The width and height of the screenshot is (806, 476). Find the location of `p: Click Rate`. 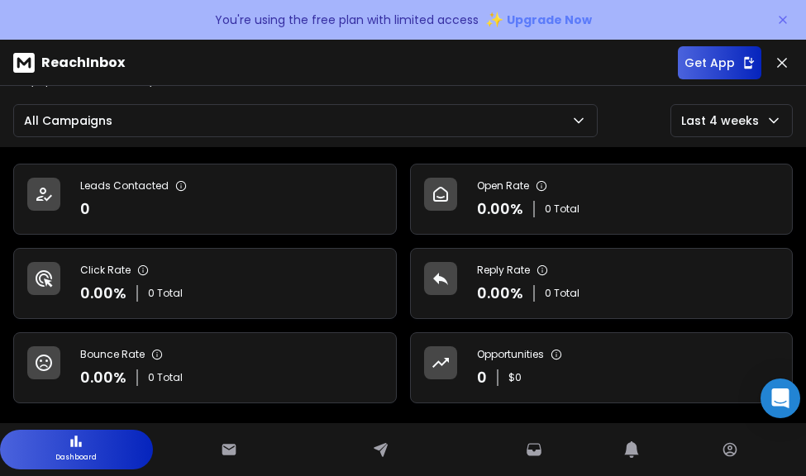

p: Click Rate is located at coordinates (105, 270).